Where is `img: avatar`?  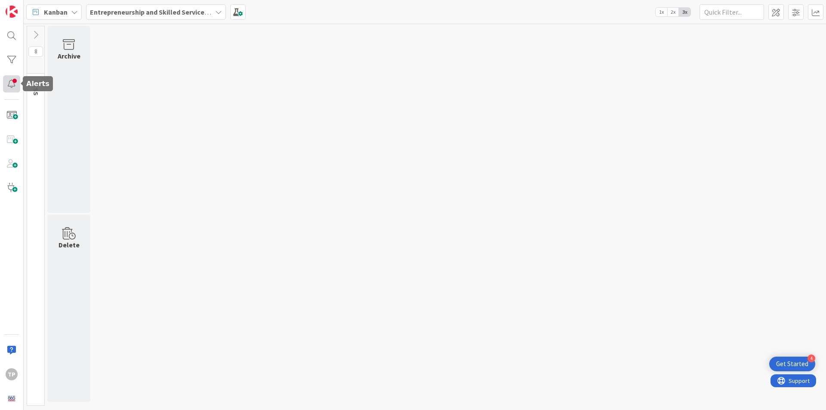
img: avatar is located at coordinates (12, 399).